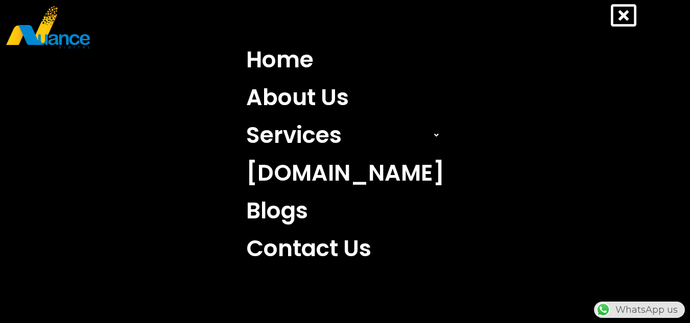  What do you see at coordinates (345, 249) in the screenshot?
I see `a: Contact Us` at bounding box center [345, 249].